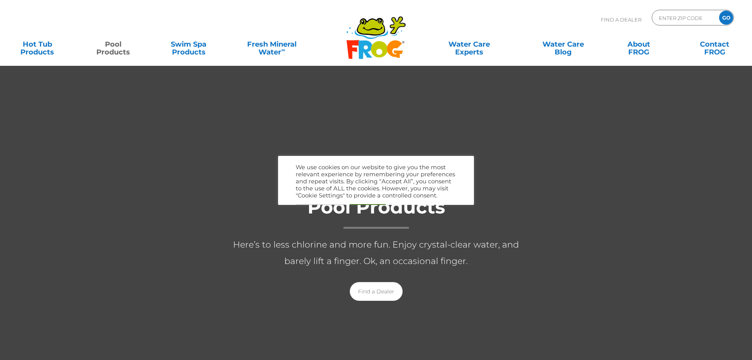 The image size is (752, 360). I want to click on a: Water CareBlog, so click(564, 44).